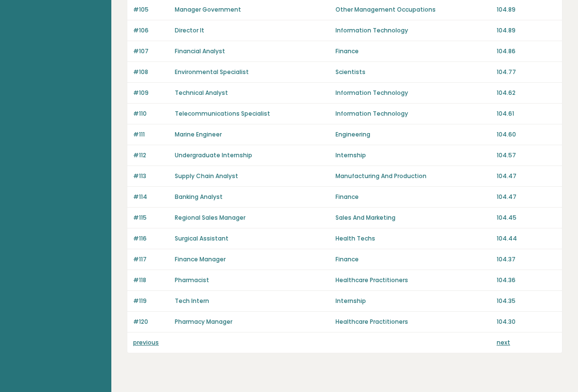 The image size is (578, 392). What do you see at coordinates (151, 93) in the screenshot?
I see `p: #109` at bounding box center [151, 93].